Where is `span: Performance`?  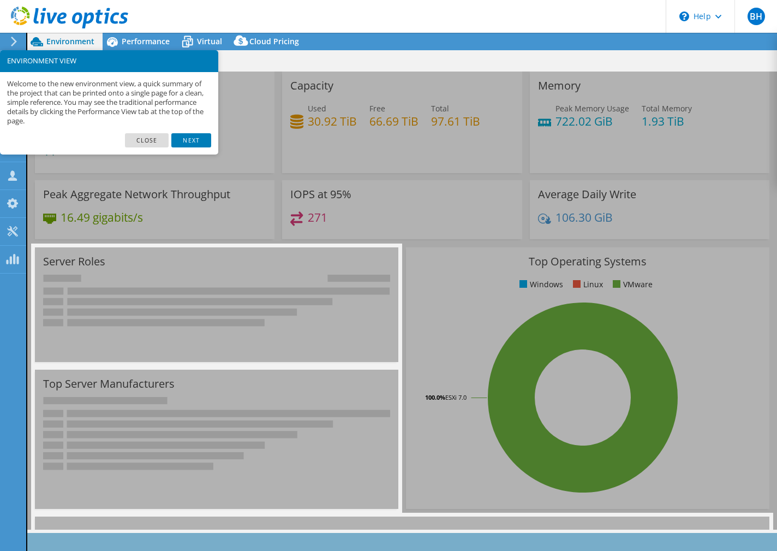
span: Performance is located at coordinates (146, 41).